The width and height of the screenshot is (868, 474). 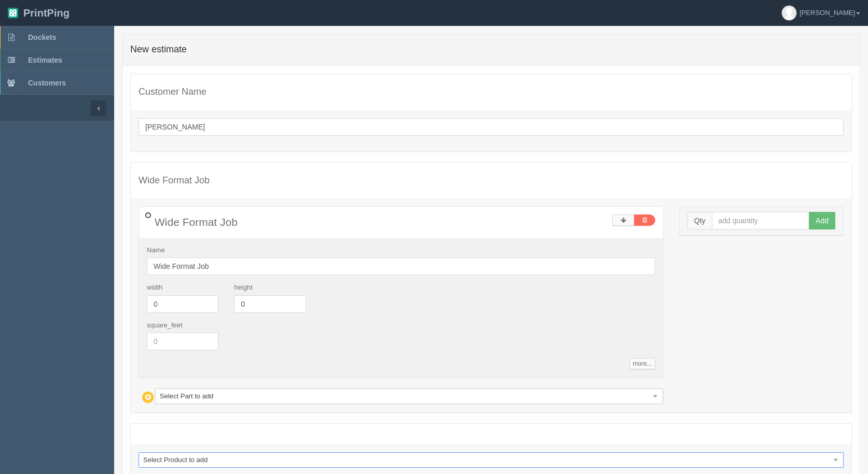 What do you see at coordinates (45, 60) in the screenshot?
I see `span: Estimates` at bounding box center [45, 60].